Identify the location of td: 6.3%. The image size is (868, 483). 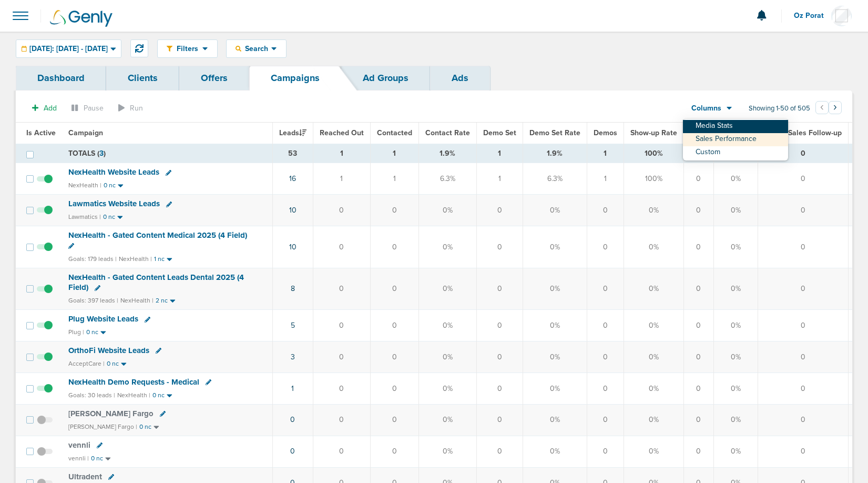
(447, 179).